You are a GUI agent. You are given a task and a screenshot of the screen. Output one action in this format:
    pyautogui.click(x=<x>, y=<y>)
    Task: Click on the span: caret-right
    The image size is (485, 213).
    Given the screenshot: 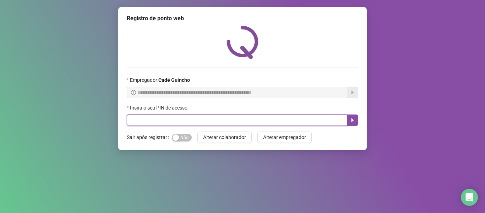 What is the action you would take?
    pyautogui.click(x=353, y=120)
    